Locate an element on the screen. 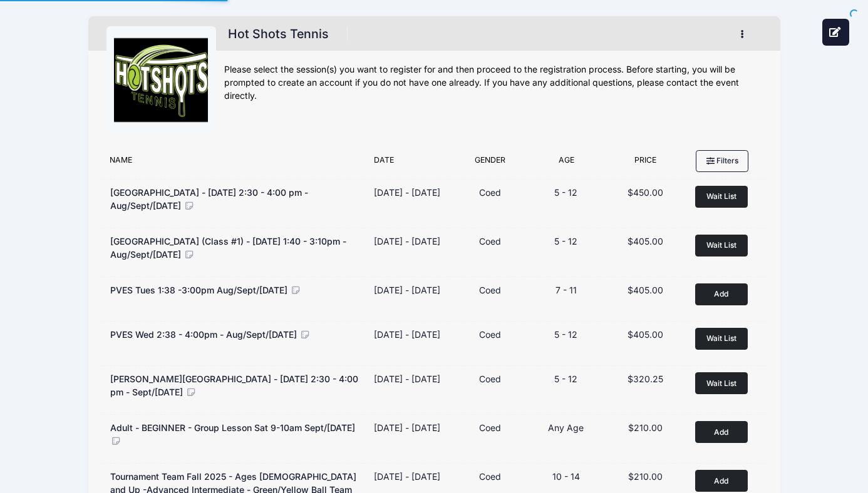  span: $450.00 is located at coordinates (645, 192).